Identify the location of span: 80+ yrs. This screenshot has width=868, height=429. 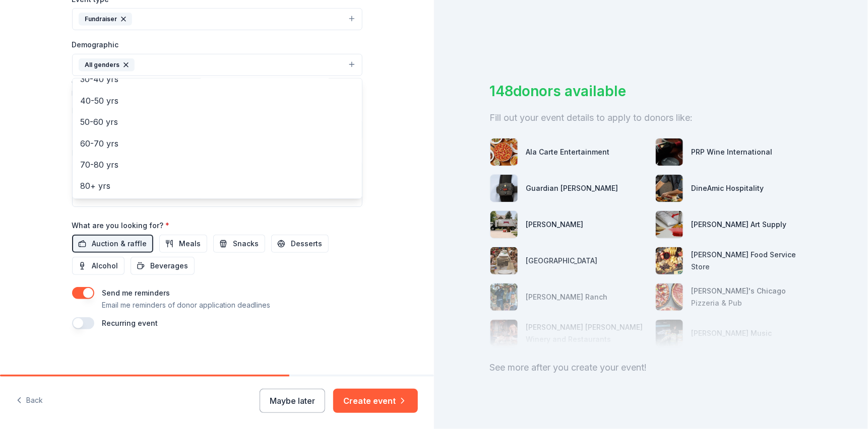
(217, 186).